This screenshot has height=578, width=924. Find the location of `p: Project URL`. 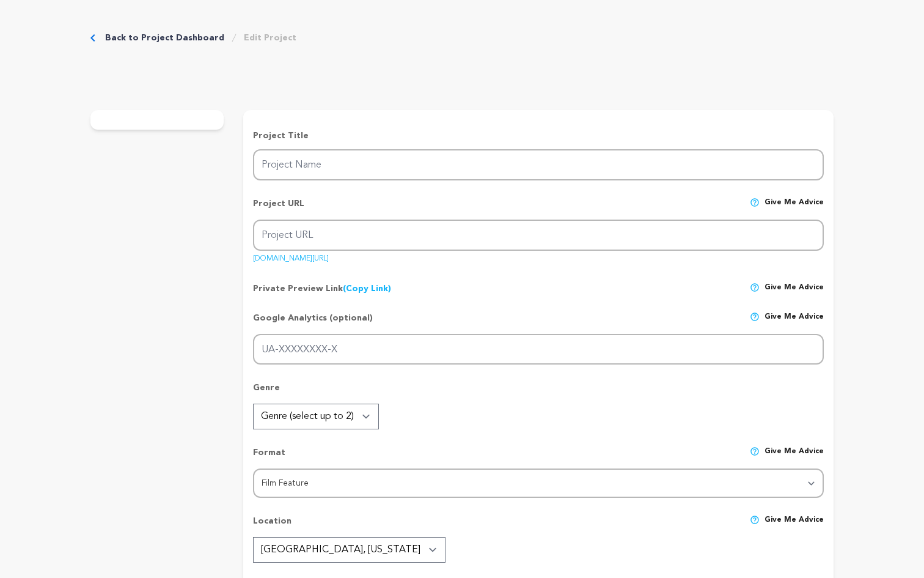

p: Project URL is located at coordinates (279, 209).